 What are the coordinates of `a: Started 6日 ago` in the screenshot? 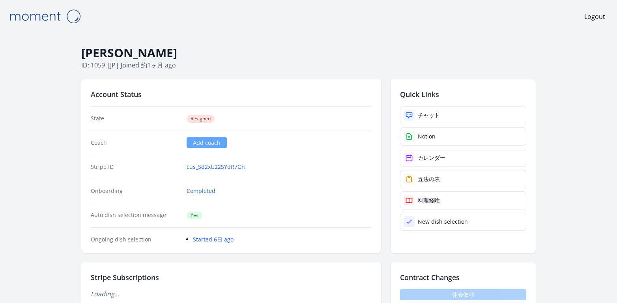 It's located at (213, 239).